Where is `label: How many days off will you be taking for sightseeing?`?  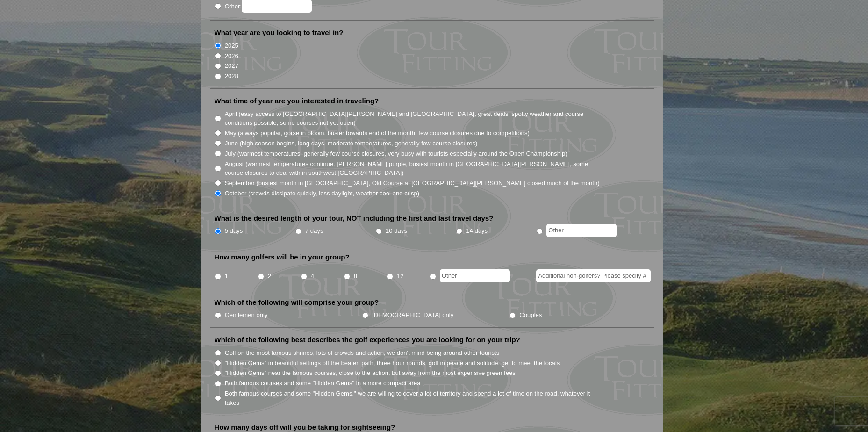 label: How many days off will you be taking for sightseeing? is located at coordinates (305, 428).